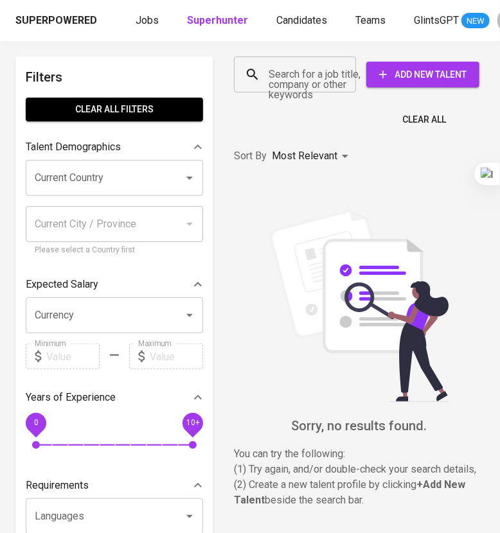 This screenshot has width=500, height=533. What do you see at coordinates (73, 147) in the screenshot?
I see `p: Talent Demographics` at bounding box center [73, 147].